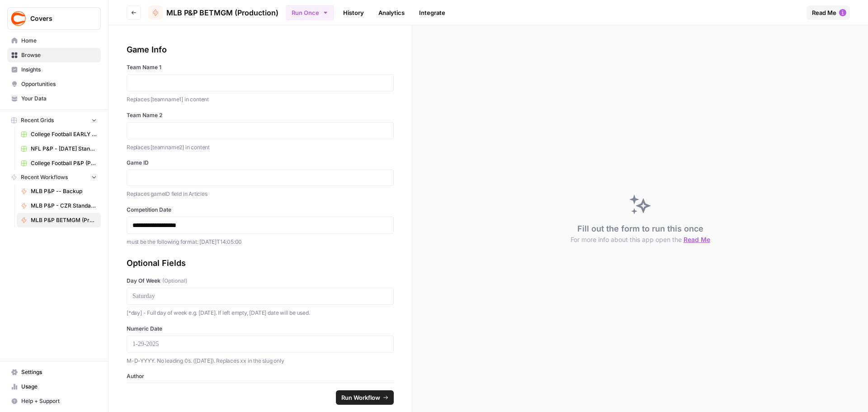 The image size is (868, 412). What do you see at coordinates (640, 240) in the screenshot?
I see `button: For more info about this app open the Read Me` at bounding box center [640, 240].